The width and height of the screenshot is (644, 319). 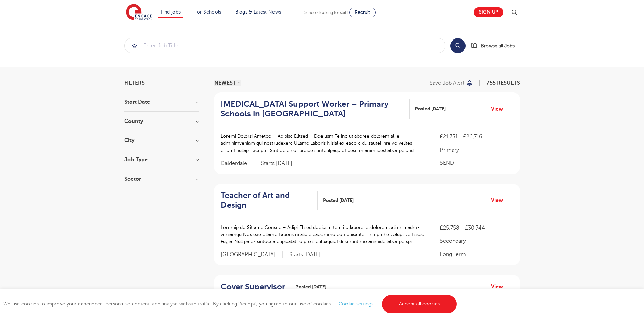 What do you see at coordinates (458, 46) in the screenshot?
I see `button: Search` at bounding box center [458, 46].